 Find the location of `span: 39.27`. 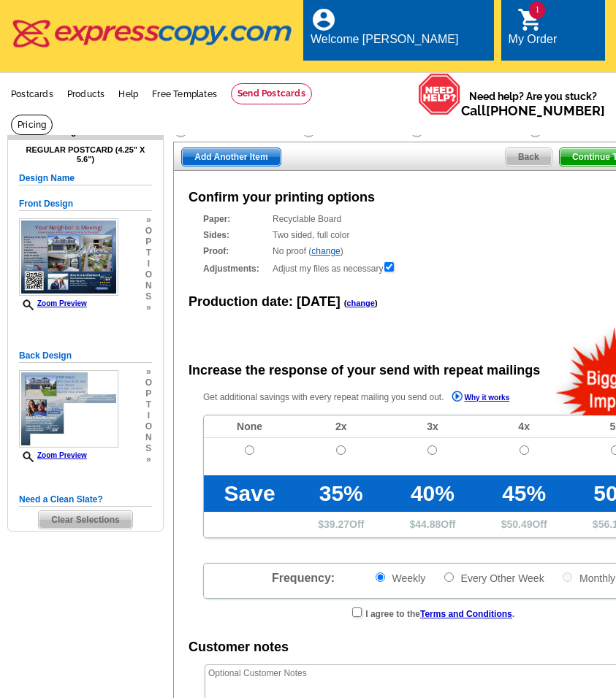

span: 39.27 is located at coordinates (336, 525).